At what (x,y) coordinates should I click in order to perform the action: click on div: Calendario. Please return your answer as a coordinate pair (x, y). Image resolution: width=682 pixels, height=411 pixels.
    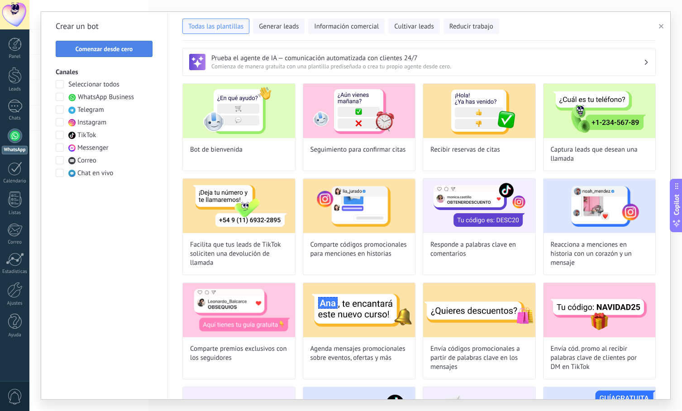
    Looking at the image, I should click on (15, 181).